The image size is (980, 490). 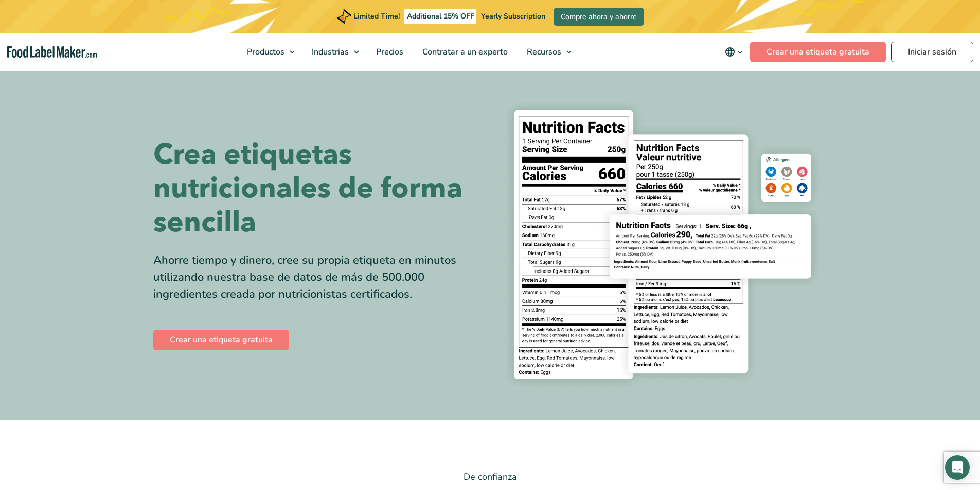 What do you see at coordinates (440, 16) in the screenshot?
I see `span: Additional 15% OFF` at bounding box center [440, 16].